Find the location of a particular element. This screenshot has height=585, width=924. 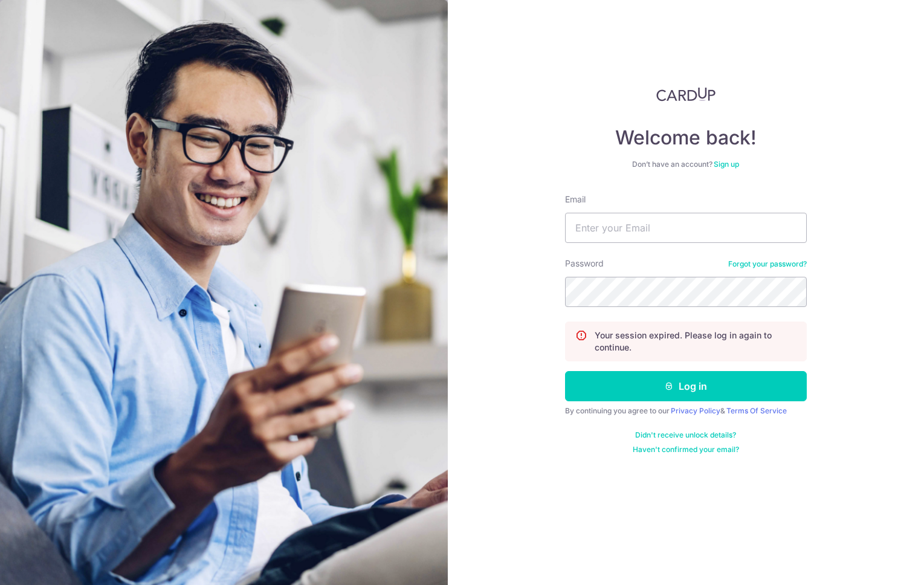

a: Sign up is located at coordinates (727, 163).